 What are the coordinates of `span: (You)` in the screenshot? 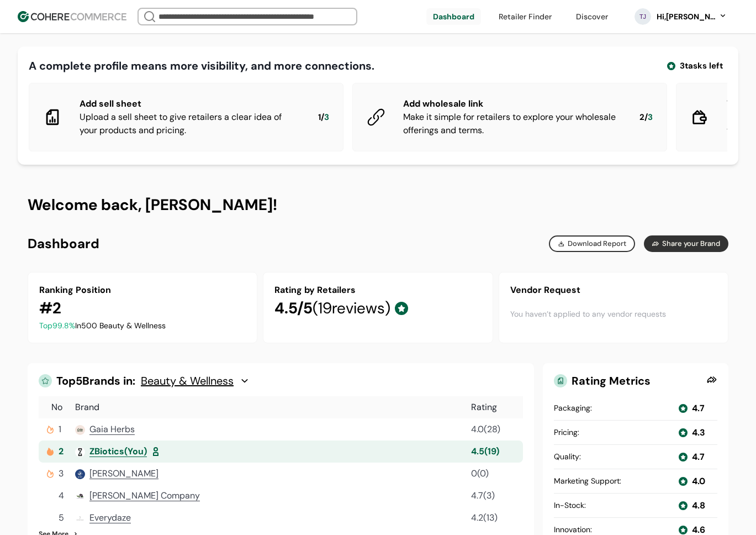 It's located at (136, 451).